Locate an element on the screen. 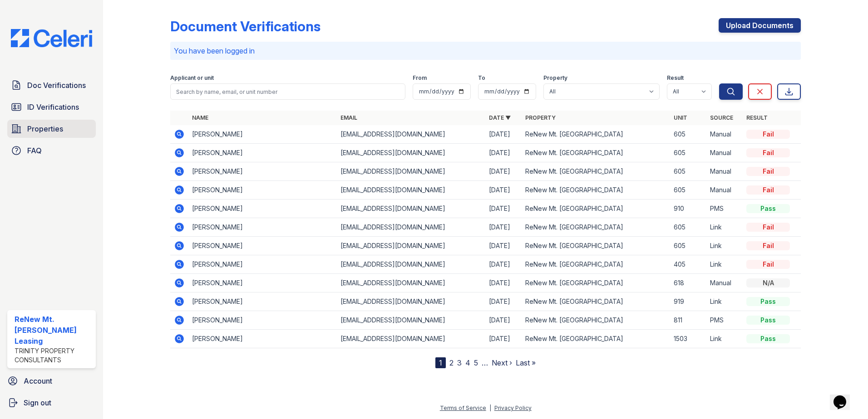 This screenshot has height=419, width=868. a: Name is located at coordinates (200, 118).